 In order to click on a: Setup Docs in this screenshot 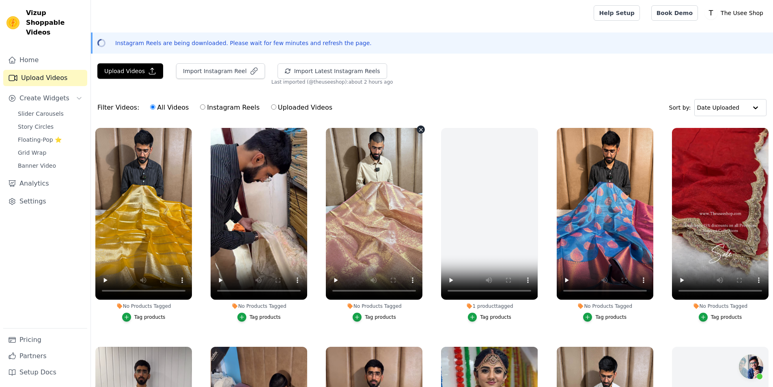, I will do `click(45, 372)`.